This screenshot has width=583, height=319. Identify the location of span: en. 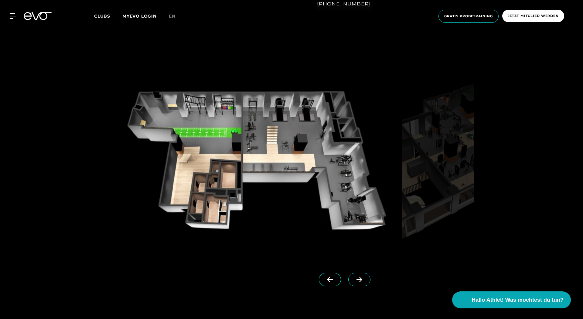
(172, 16).